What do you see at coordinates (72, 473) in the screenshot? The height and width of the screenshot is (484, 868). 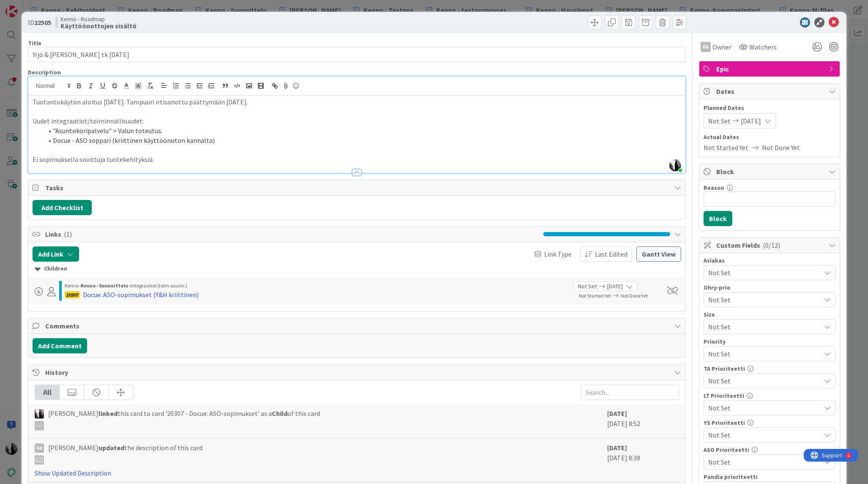 I see `a: Show Updated Description` at bounding box center [72, 473].